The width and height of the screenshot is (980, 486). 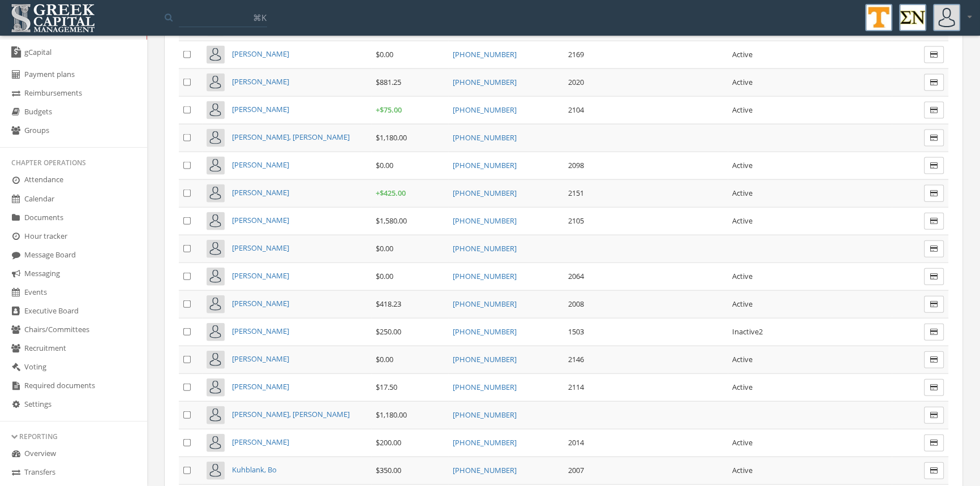 What do you see at coordinates (810, 331) in the screenshot?
I see `td: Inactive2` at bounding box center [810, 331].